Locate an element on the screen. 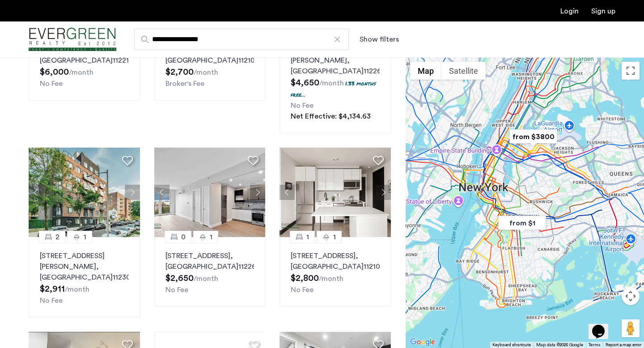  span: $4,650 is located at coordinates (305, 83).